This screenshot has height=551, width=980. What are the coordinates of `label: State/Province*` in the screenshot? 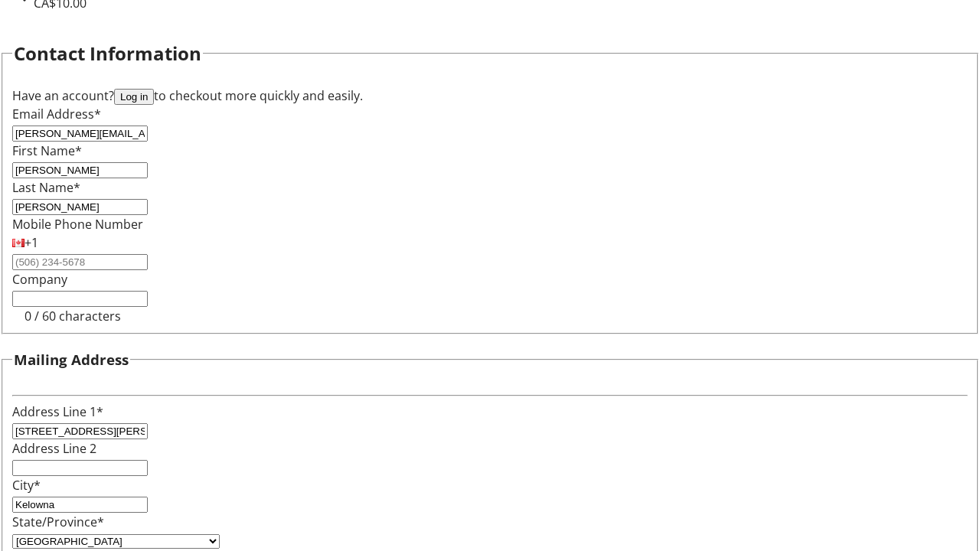 It's located at (58, 522).